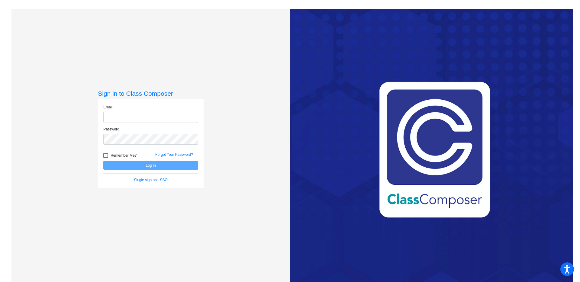 Image resolution: width=580 pixels, height=282 pixels. Describe the element at coordinates (151, 165) in the screenshot. I see `button: Log In` at that location.